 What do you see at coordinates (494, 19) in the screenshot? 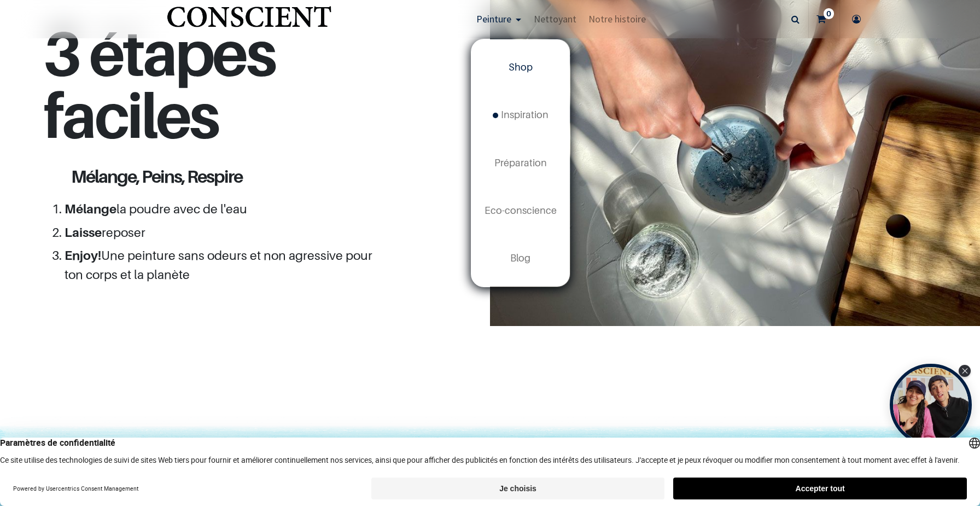
I see `span: Peinture` at bounding box center [494, 19].